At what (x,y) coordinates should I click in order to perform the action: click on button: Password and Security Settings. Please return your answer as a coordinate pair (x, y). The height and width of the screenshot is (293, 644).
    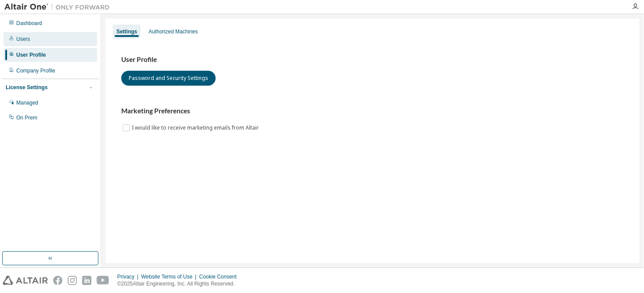
    Looking at the image, I should click on (168, 78).